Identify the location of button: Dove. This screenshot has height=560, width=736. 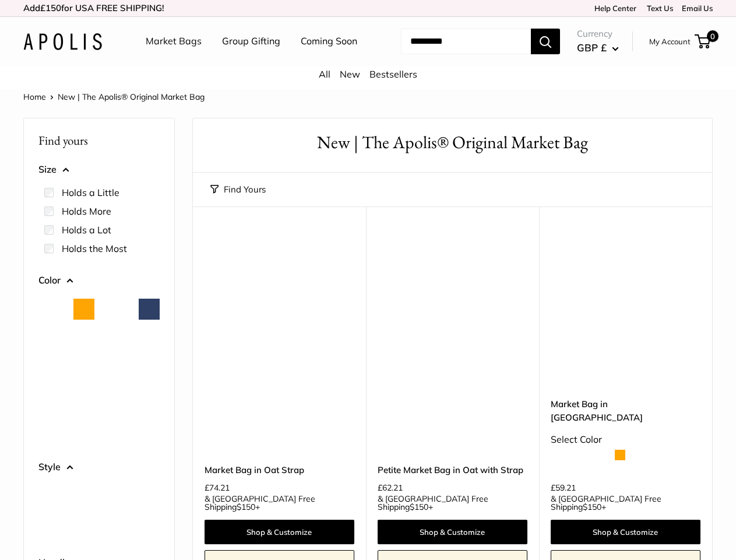
(116, 400).